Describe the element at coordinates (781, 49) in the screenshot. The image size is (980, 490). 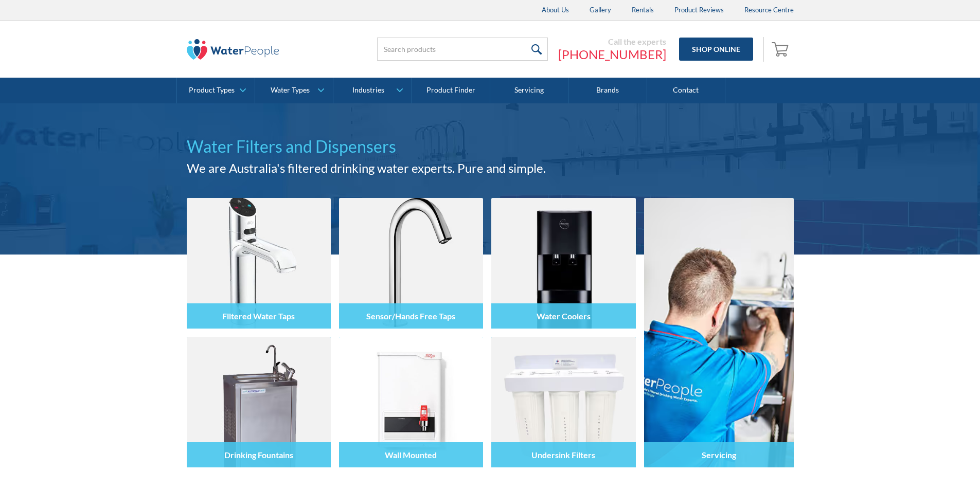
I see `img: shopping cart` at that location.